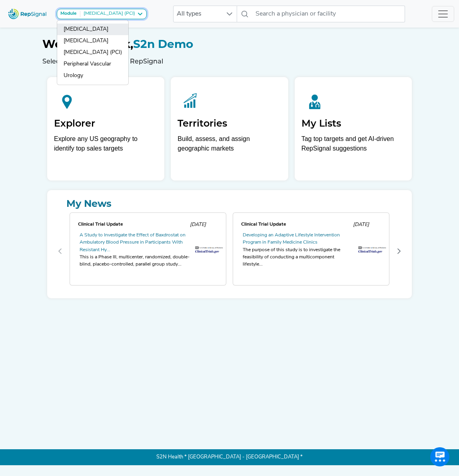 The height and width of the screenshot is (476, 459). What do you see at coordinates (198, 14) in the screenshot?
I see `span: All types` at bounding box center [198, 14].